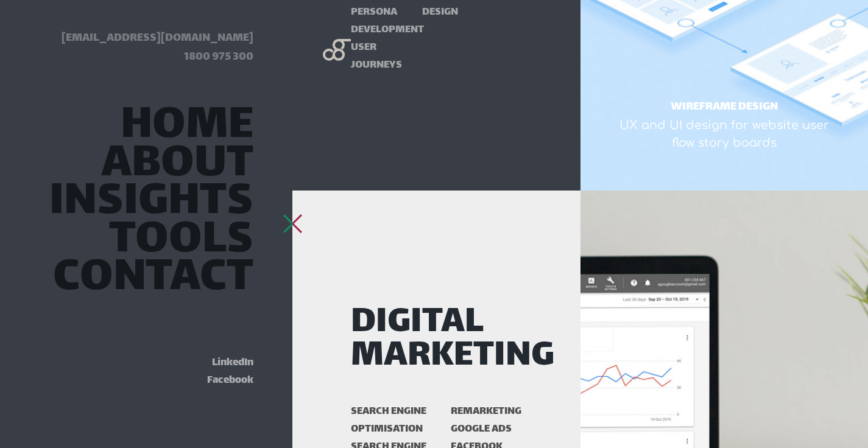  What do you see at coordinates (725, 135) in the screenshot?
I see `div: UX and UI design for website user flow story boards` at bounding box center [725, 135].